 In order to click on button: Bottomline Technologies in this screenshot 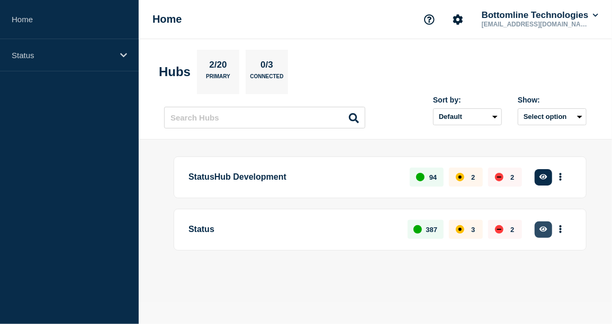, I will do `click(540, 15)`.